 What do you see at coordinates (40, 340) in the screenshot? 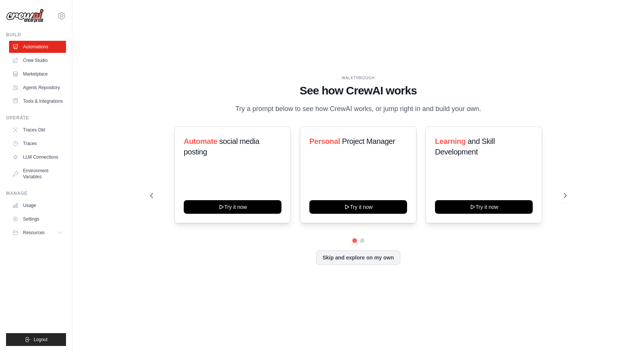
I see `span: Logout` at bounding box center [40, 340].